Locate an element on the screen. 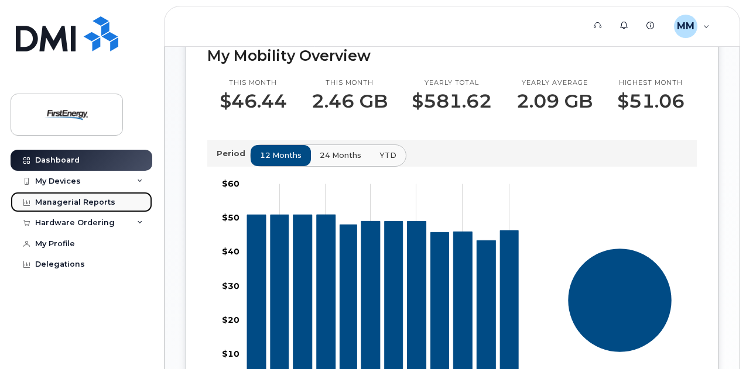  p: $51.06 is located at coordinates (651, 101).